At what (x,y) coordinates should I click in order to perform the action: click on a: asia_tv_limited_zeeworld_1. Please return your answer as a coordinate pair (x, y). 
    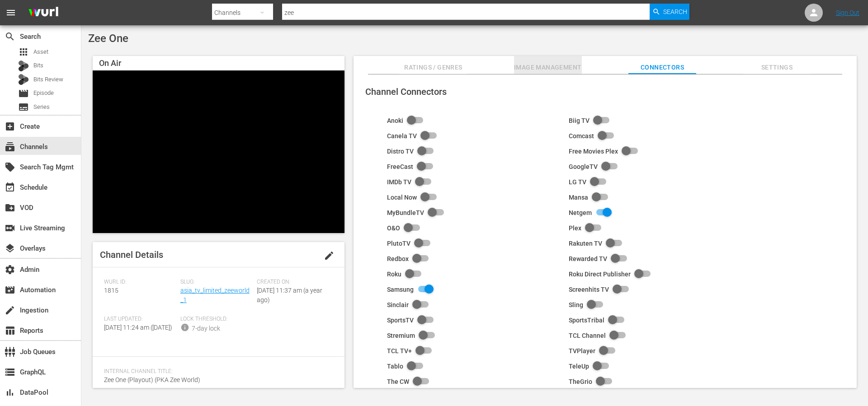
    Looking at the image, I should click on (215, 295).